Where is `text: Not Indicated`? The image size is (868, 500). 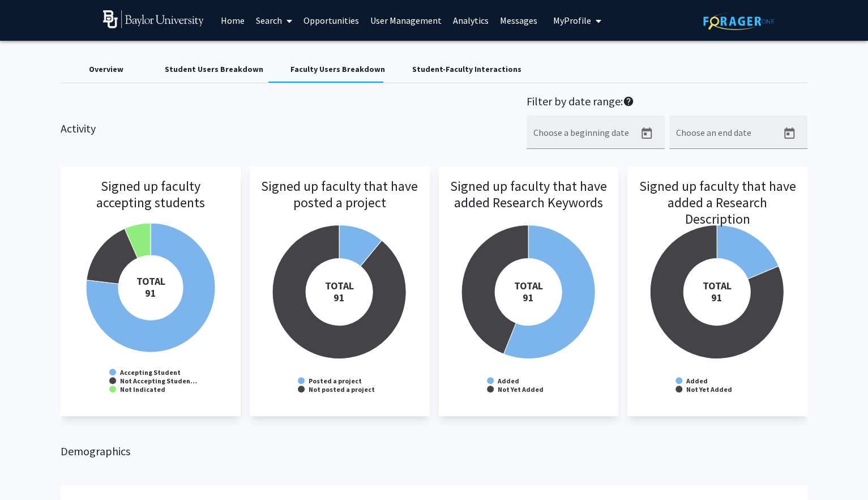
text: Not Indicated is located at coordinates (143, 389).